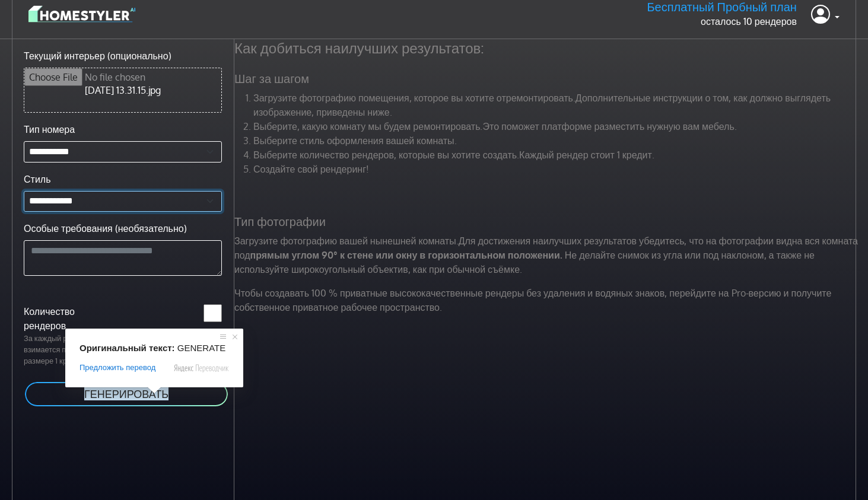 Image resolution: width=868 pixels, height=500 pixels. What do you see at coordinates (97, 56) in the screenshot?
I see `ya-tr-span: Текущий интерьер (опционально)` at bounding box center [97, 56].